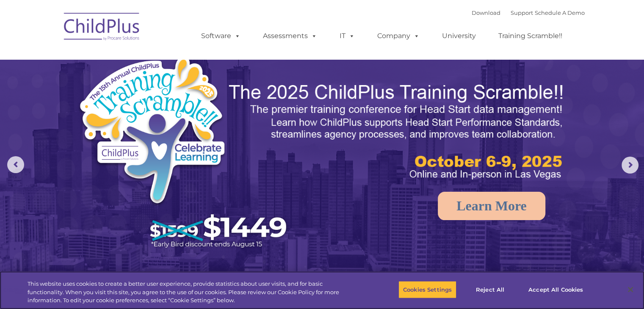 This screenshot has height=309, width=644. Describe the element at coordinates (102, 28) in the screenshot. I see `img: ChildPlus by Procare Solutions` at that location.